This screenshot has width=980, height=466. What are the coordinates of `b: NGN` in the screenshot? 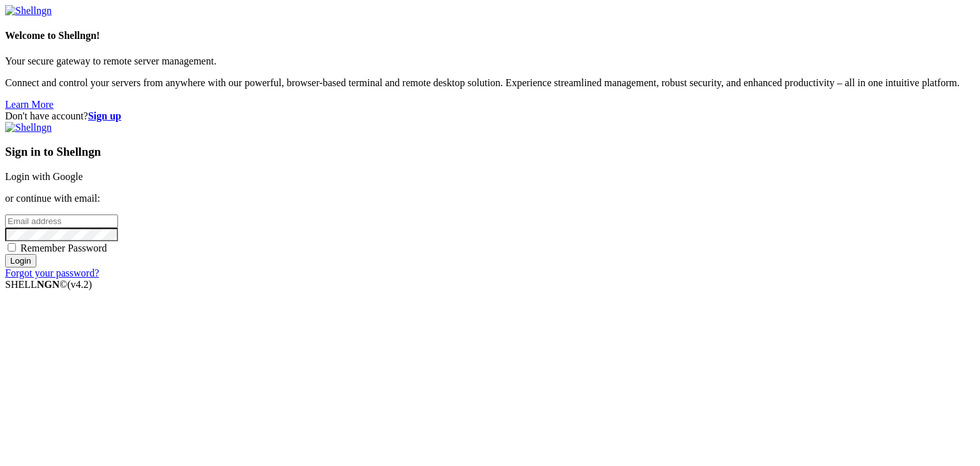 It's located at (49, 284).